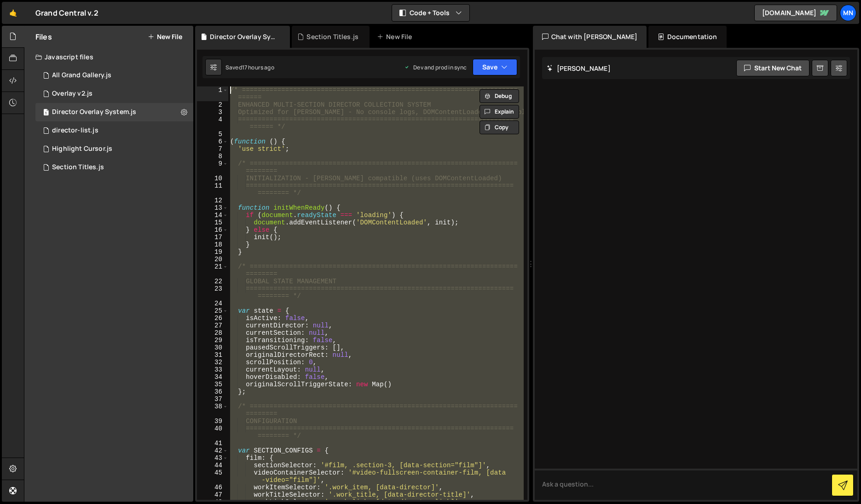 This screenshot has height=504, width=861. Describe the element at coordinates (114, 149) in the screenshot. I see `div: 15298/43117.js` at that location.